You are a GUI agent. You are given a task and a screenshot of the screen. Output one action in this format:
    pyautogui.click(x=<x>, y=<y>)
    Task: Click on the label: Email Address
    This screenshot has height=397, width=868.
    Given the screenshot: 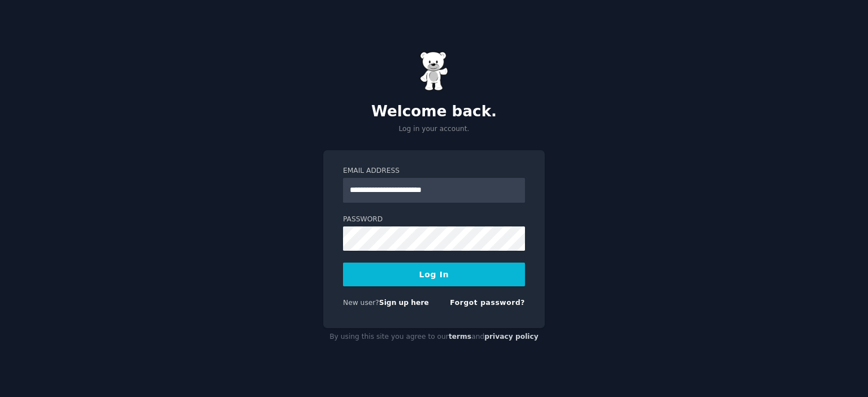 What is the action you would take?
    pyautogui.click(x=434, y=172)
    